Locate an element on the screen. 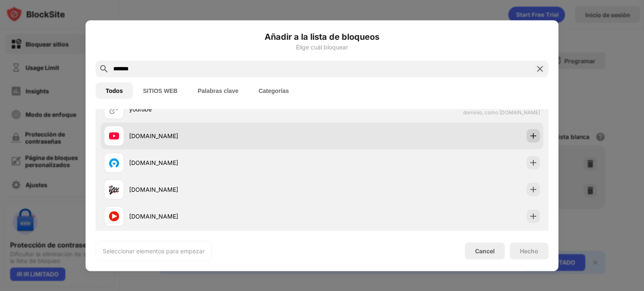 The height and width of the screenshot is (291, 644). div: Elige cuál bloquear is located at coordinates (322, 47).